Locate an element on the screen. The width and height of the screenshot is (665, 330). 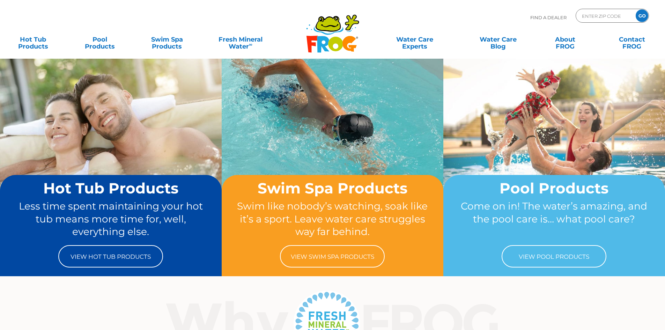
input: Zip Code Form is located at coordinates (604, 16).